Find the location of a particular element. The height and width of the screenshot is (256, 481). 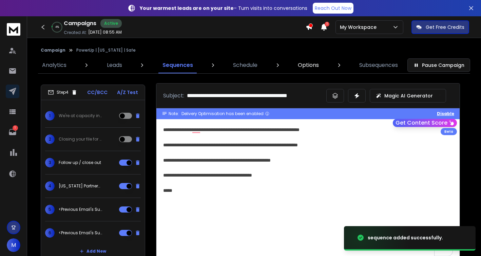

h1: Campaigns is located at coordinates (80, 23).